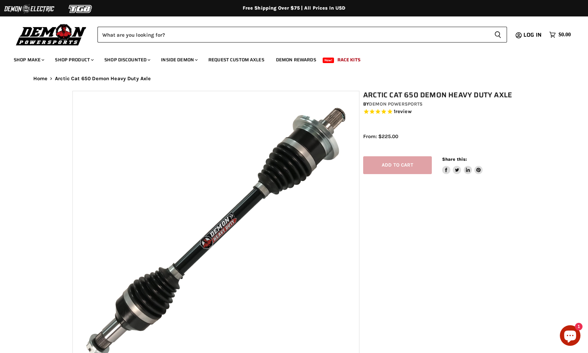  Describe the element at coordinates (560, 35) in the screenshot. I see `a: $0.00` at that location.